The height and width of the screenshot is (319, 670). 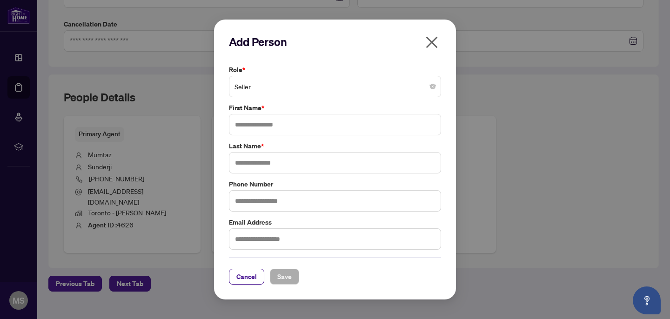 What do you see at coordinates (335, 222) in the screenshot?
I see `label: Email Address` at bounding box center [335, 222].